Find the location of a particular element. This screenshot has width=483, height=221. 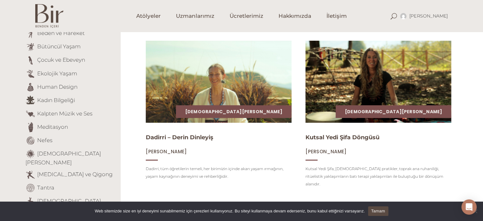

span: Atölyeler is located at coordinates (148, 16).